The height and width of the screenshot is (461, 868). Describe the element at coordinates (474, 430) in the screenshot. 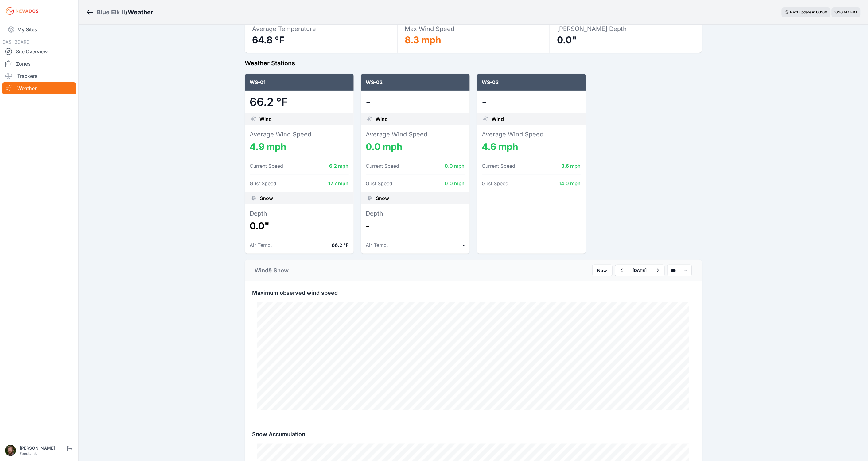

I see `div: Snow Accumulation` at that location.